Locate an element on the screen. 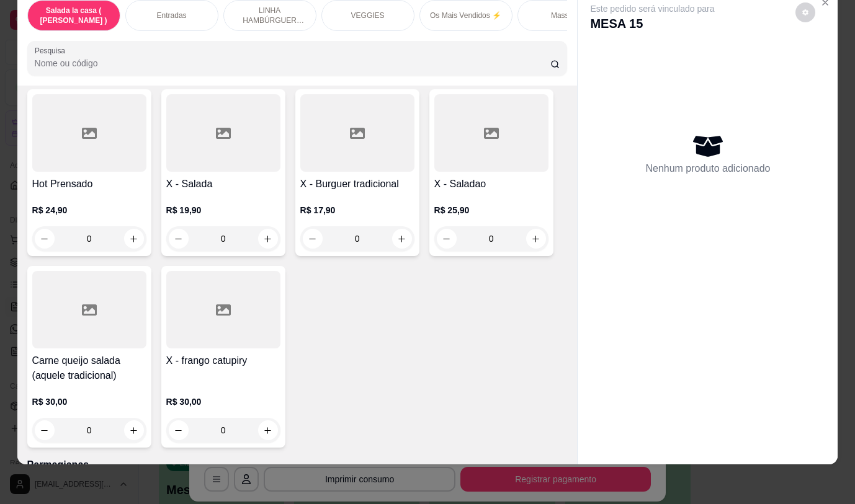 This screenshot has height=504, width=855. p: Este pedido será vinculado para is located at coordinates (652, 8).